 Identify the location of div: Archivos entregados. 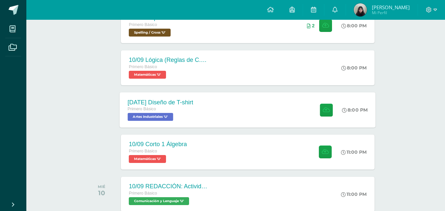
(311, 26).